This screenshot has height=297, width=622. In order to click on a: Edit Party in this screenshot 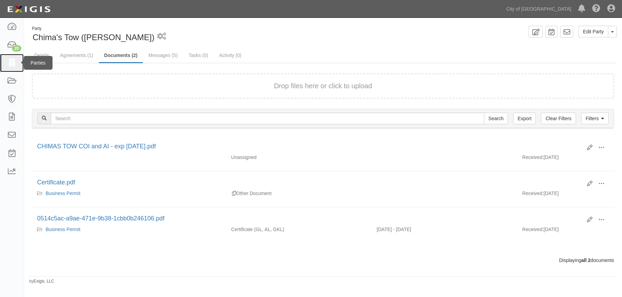, I will do `click(593, 32)`.